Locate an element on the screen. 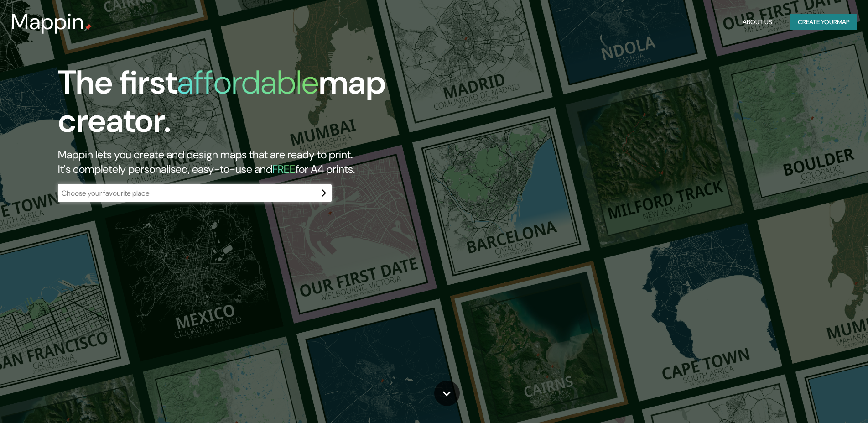 Image resolution: width=868 pixels, height=423 pixels. h2: Mappin lets you create and design maps that are ready to print. It's completely personalised, eas... is located at coordinates (275, 161).